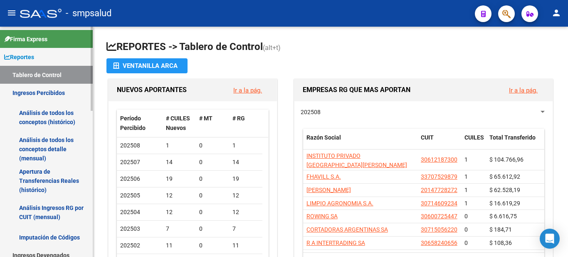  I want to click on datatable-header-cell: # RG, so click(246, 123).